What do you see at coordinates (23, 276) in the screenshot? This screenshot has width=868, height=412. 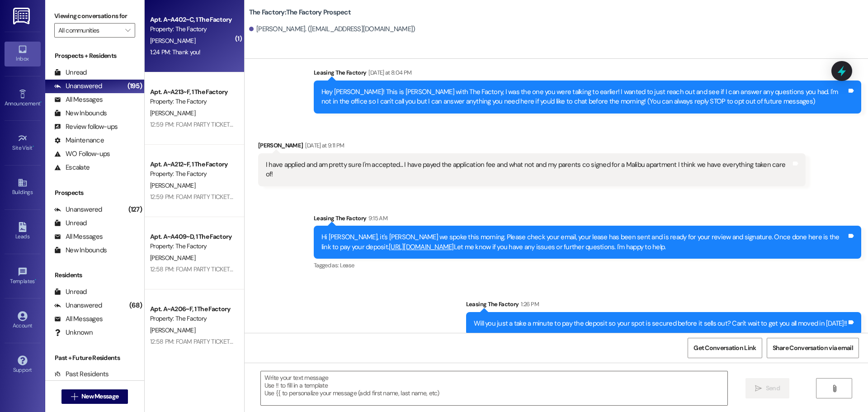 I see `a: Templates •` at bounding box center [23, 276].